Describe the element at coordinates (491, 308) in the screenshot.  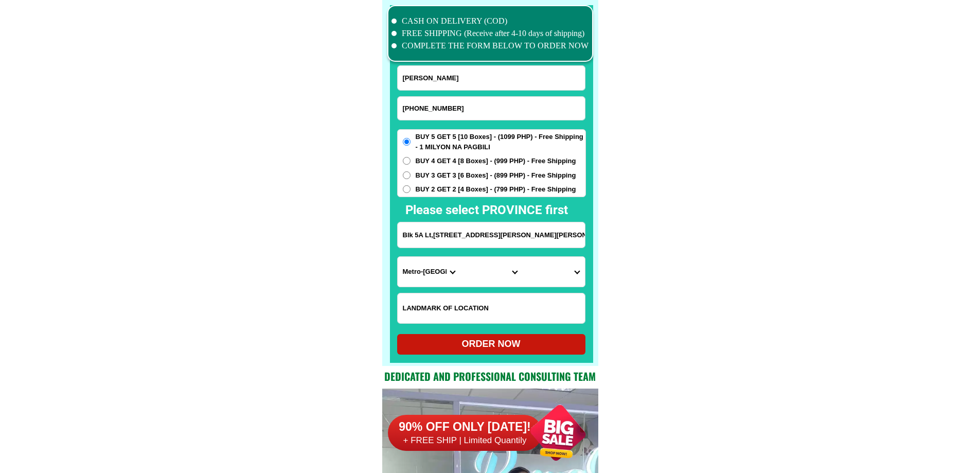
I see `input: Input LANDMARKOFLOCATION` at that location.